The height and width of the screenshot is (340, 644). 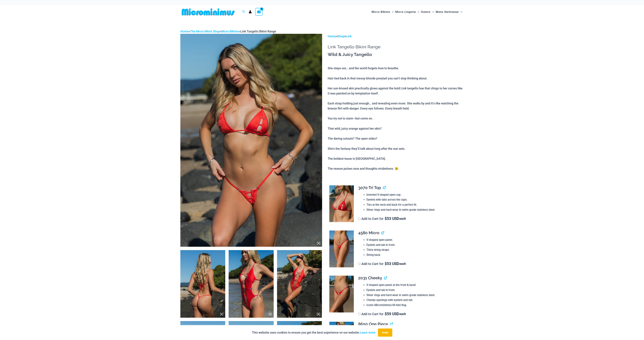 I want to click on li: Inverted V-shaped open cup., so click(x=414, y=195).